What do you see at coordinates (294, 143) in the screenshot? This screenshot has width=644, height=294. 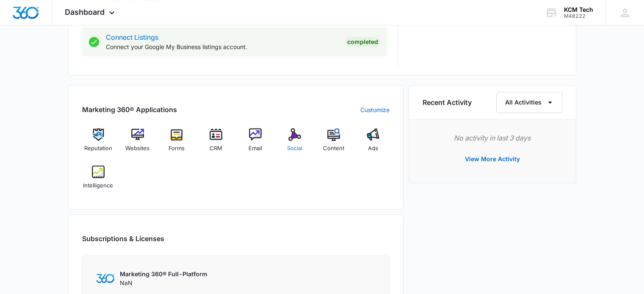 I see `a: Social` at bounding box center [294, 143].